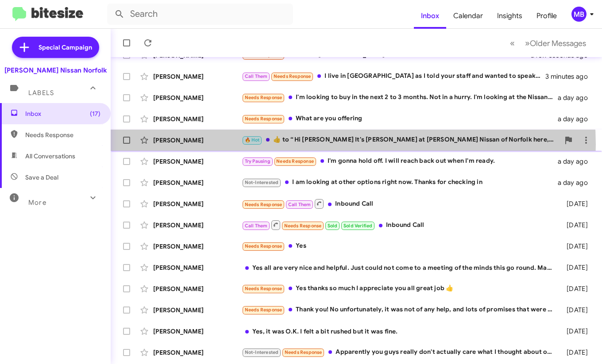  What do you see at coordinates (578, 14) in the screenshot?
I see `button: MB` at bounding box center [578, 14].